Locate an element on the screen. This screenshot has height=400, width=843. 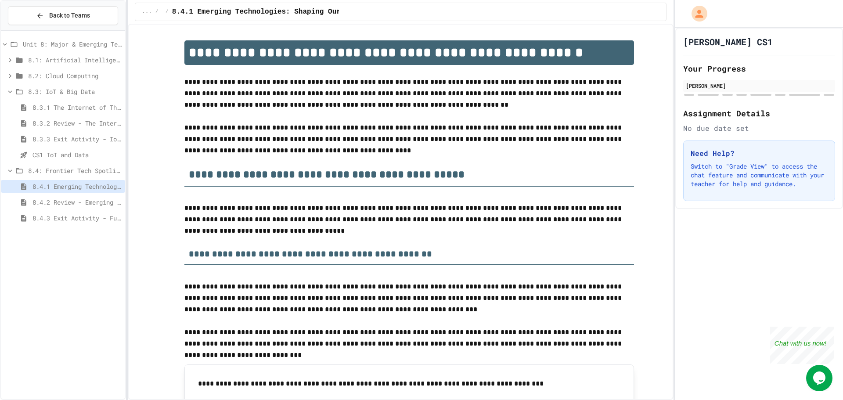
span: 8.3.3 Exit Activity - IoT Data Detective Challenge is located at coordinates (77, 139).